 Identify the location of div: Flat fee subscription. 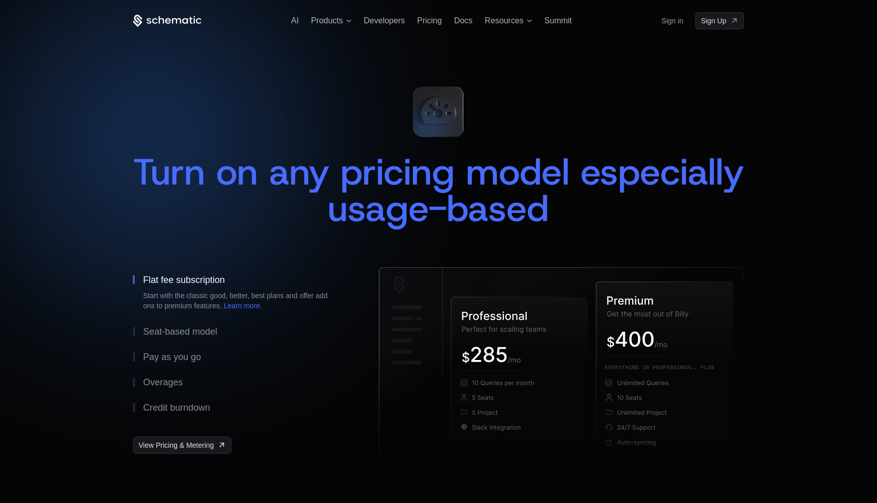
(184, 280).